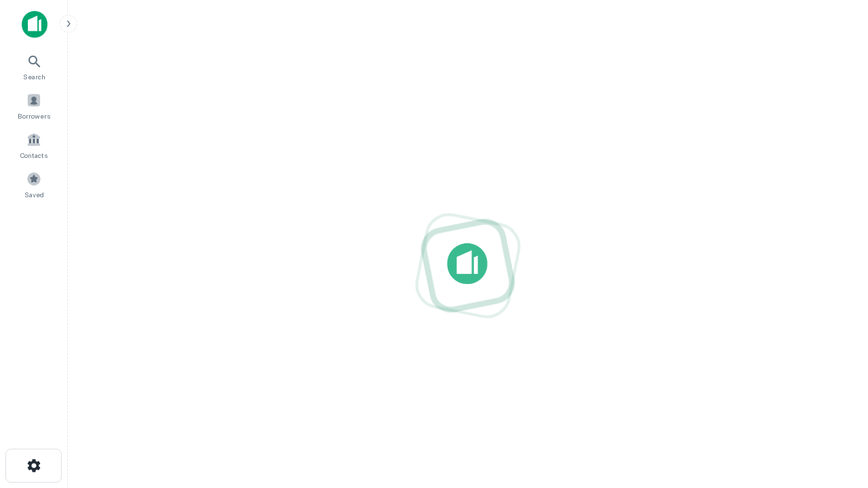  Describe the element at coordinates (34, 67) in the screenshot. I see `a: Search` at that location.